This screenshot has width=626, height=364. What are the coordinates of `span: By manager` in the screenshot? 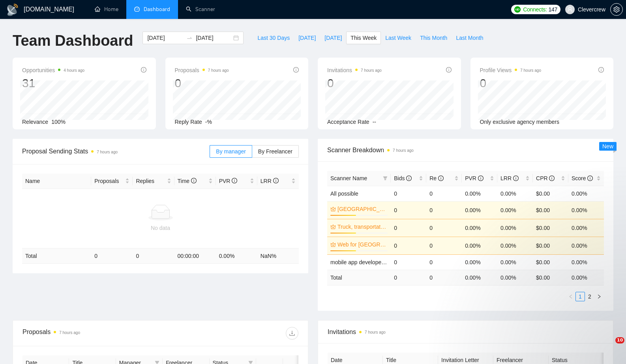 It's located at (230, 151).